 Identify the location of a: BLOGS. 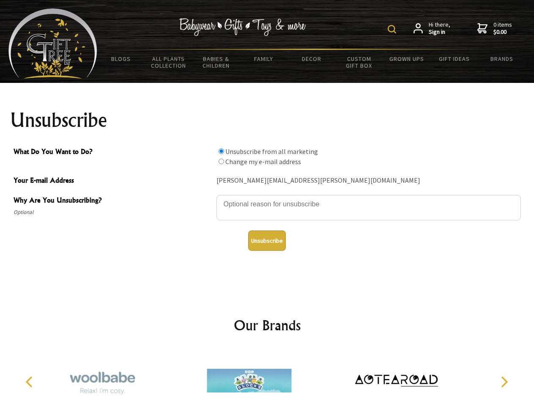
(121, 59).